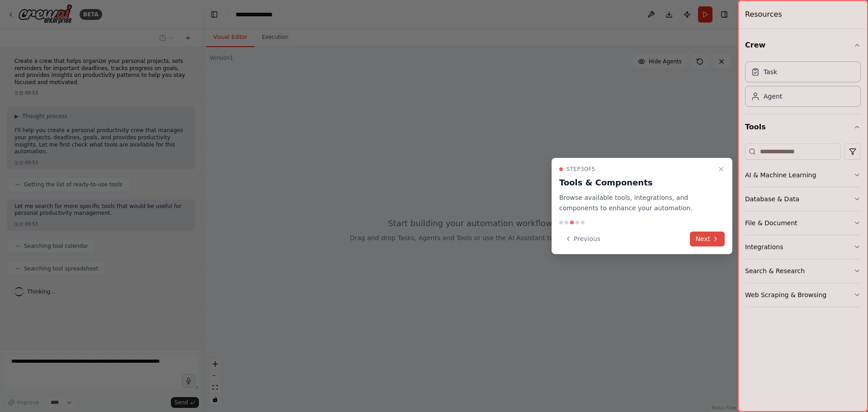 Image resolution: width=868 pixels, height=412 pixels. What do you see at coordinates (707, 239) in the screenshot?
I see `button: Next` at bounding box center [707, 239].